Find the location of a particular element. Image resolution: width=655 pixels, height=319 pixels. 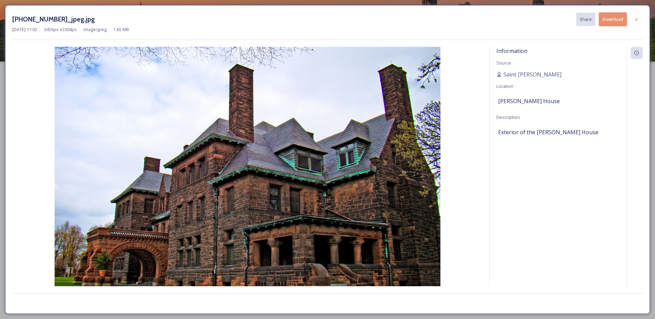

span: 1.65 MB is located at coordinates (121, 29).